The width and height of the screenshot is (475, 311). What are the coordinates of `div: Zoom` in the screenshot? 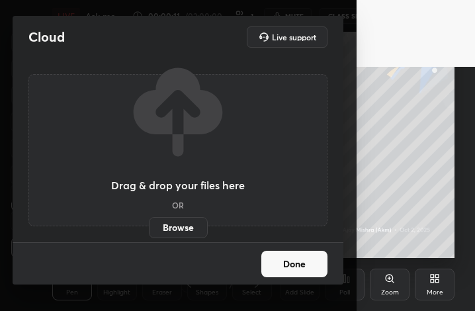 It's located at (389, 292).